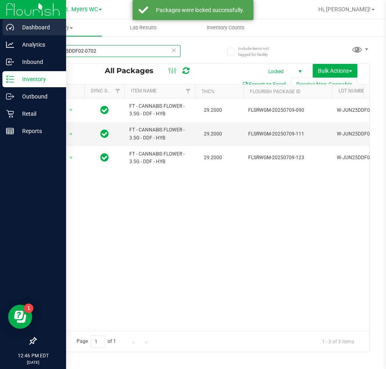 This screenshot has width=386, height=369. What do you see at coordinates (10, 114) in the screenshot?
I see `inline-svg: Retail` at bounding box center [10, 114].